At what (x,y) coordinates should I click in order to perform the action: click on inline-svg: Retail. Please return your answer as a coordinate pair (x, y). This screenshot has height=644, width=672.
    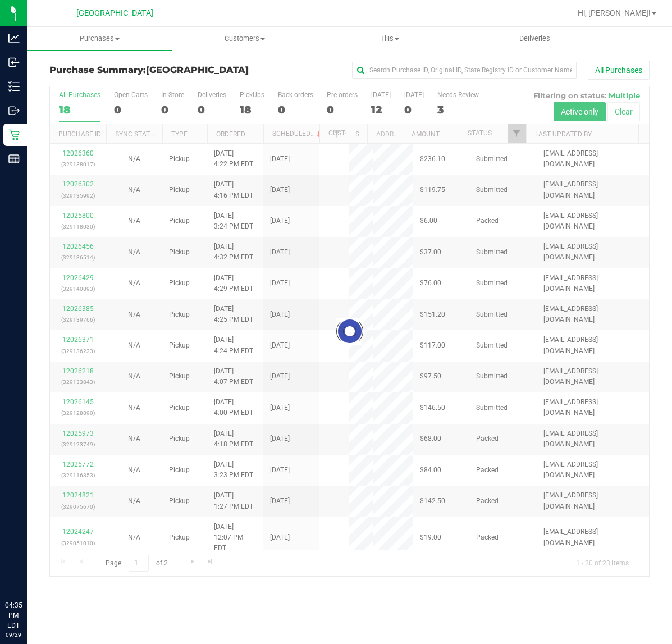
    Looking at the image, I should click on (14, 135).